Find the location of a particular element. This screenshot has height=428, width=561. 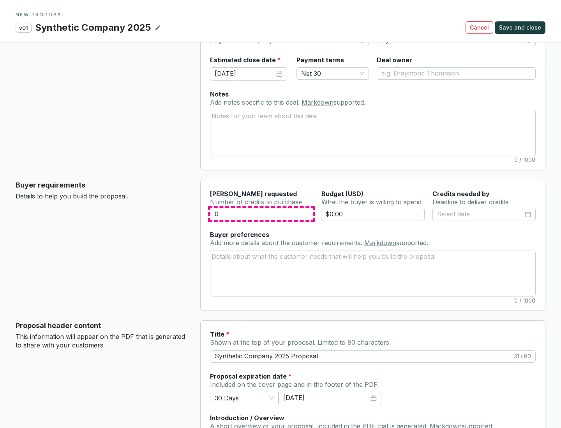

span: Net 30 is located at coordinates (333, 74).